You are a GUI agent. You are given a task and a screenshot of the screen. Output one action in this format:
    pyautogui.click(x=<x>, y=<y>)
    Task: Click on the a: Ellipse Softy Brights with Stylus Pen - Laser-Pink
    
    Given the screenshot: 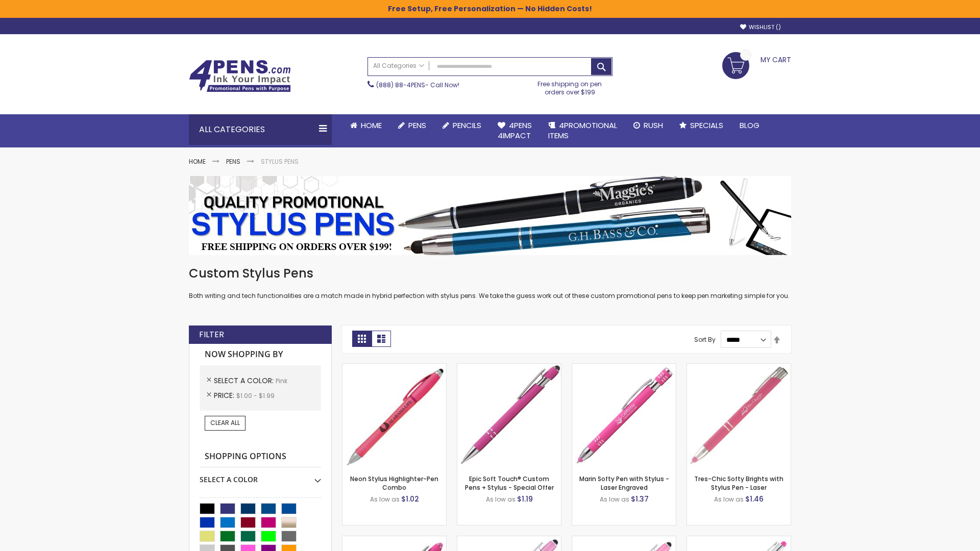 What is the action you would take?
    pyautogui.click(x=394, y=540)
    